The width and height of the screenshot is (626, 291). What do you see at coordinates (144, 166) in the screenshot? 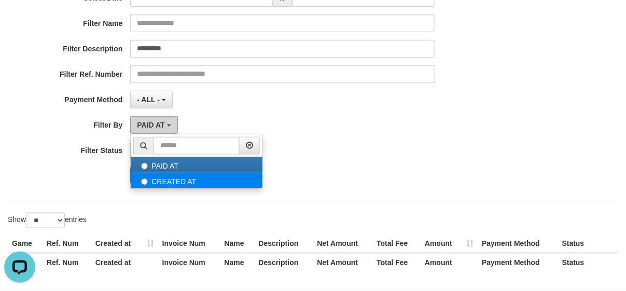
I see `input: PAID AT` at bounding box center [144, 166].